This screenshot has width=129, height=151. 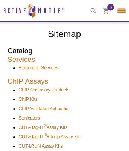 What do you see at coordinates (29, 118) in the screenshot?
I see `a: Sonicators` at bounding box center [29, 118].